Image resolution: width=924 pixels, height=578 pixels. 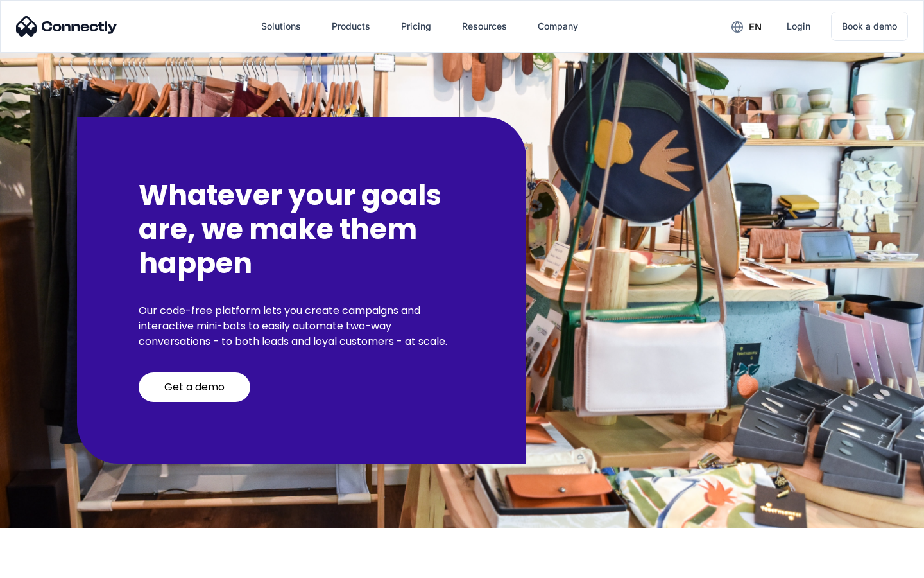 What do you see at coordinates (798, 26) in the screenshot?
I see `a: Login` at bounding box center [798, 26].